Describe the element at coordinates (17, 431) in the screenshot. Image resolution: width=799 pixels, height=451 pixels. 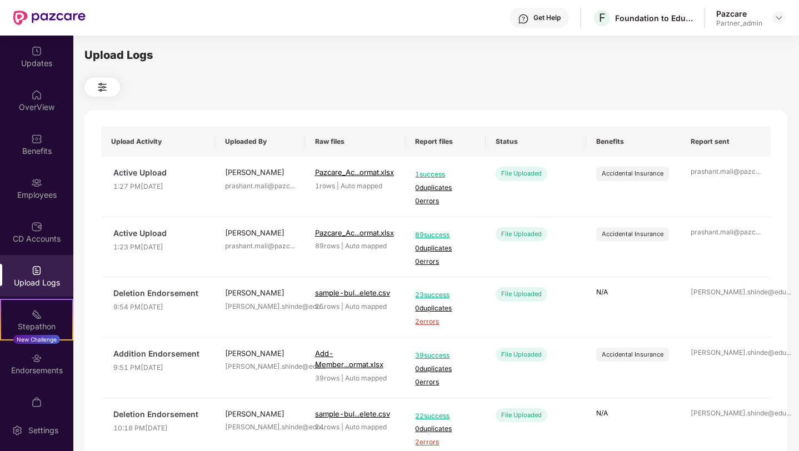
I see `img: svg+xml;base64,PHN2ZyBpZD0iU2V0dGluZy0yMHgyMCIgeG1sbnM9Imh0dHA6Ly93d3cudzMub3JnLzIwMDAvc3ZnIiB3aW...` at that location.